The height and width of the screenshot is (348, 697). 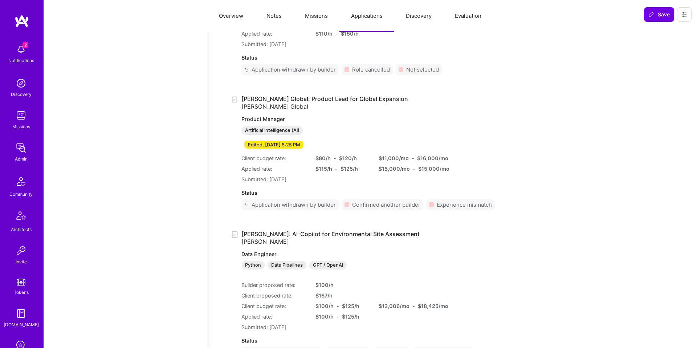 What do you see at coordinates (422, 69) in the screenshot?
I see `div: Not selected` at bounding box center [422, 69].